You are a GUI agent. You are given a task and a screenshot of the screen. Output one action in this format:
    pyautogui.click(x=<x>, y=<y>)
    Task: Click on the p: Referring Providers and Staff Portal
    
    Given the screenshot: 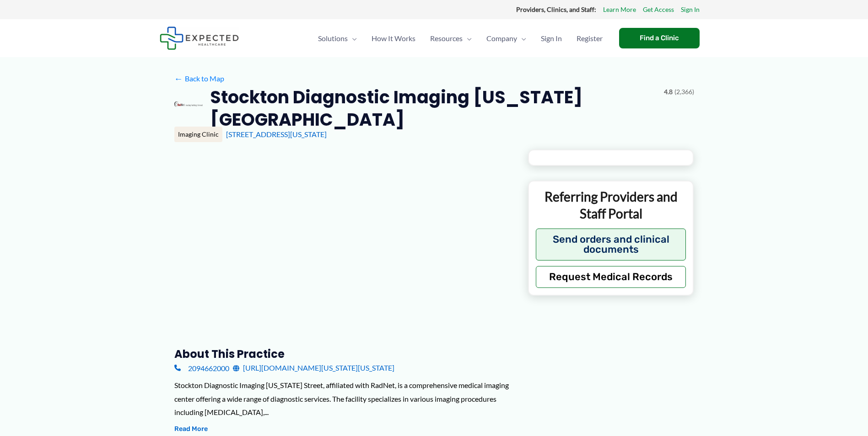 What is the action you would take?
    pyautogui.click(x=611, y=205)
    